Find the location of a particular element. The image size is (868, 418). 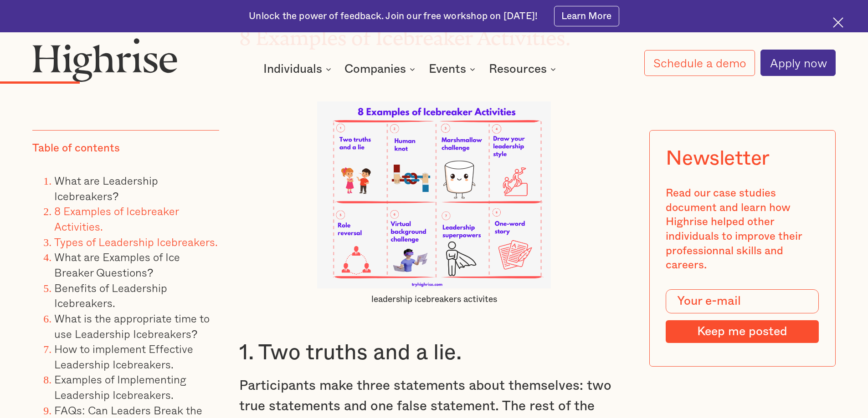

div: Read our case studies document and learn how Highrise helped other individuals to improve their p... is located at coordinates (742, 229).